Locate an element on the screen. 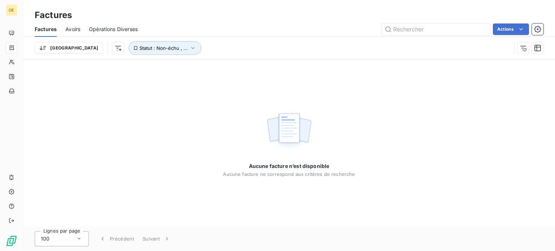  button: Actions is located at coordinates (511, 29).